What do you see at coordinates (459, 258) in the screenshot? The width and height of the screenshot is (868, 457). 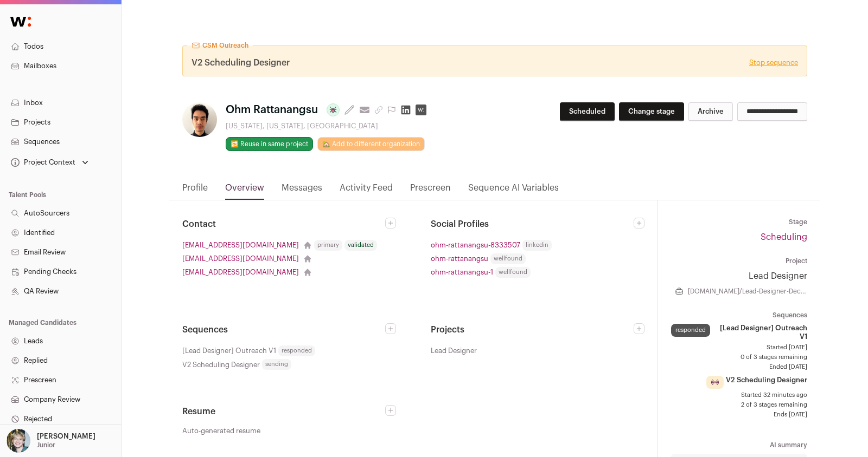 I see `a: ohm-rattanangsu` at bounding box center [459, 258].